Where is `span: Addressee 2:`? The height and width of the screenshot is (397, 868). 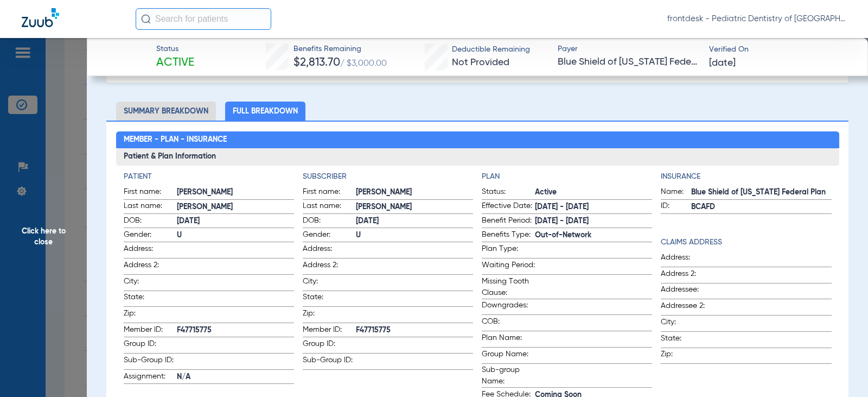
span: Addressee 2: is located at coordinates (688, 307).